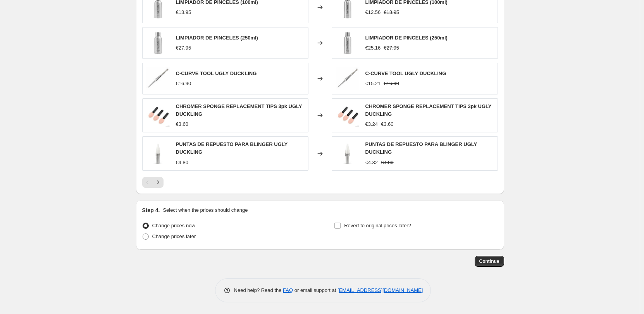  What do you see at coordinates (288, 290) in the screenshot?
I see `a: FAQ` at bounding box center [288, 290].